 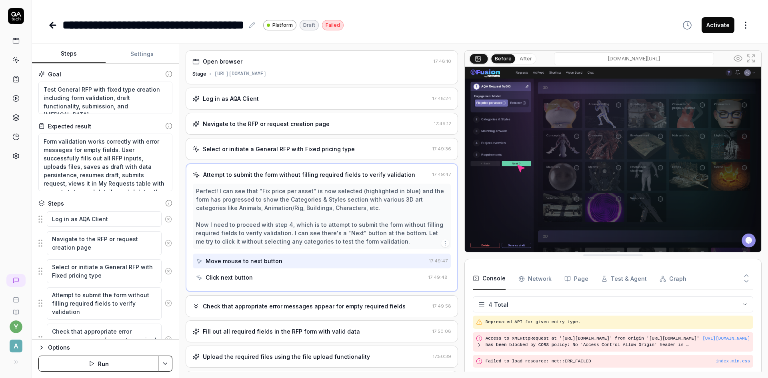 What do you see at coordinates (56, 203) in the screenshot?
I see `div: Steps` at bounding box center [56, 203].